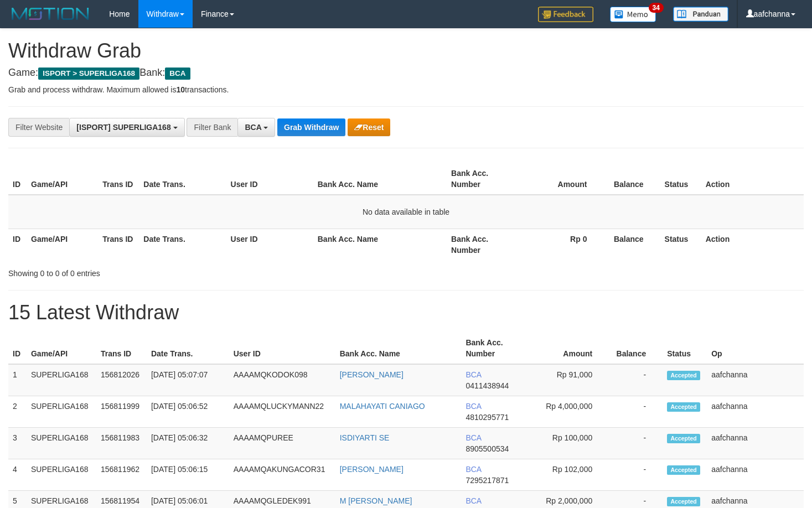 This screenshot has width=812, height=508. I want to click on td: AAAAMQAKUNGACOR31, so click(283, 475).